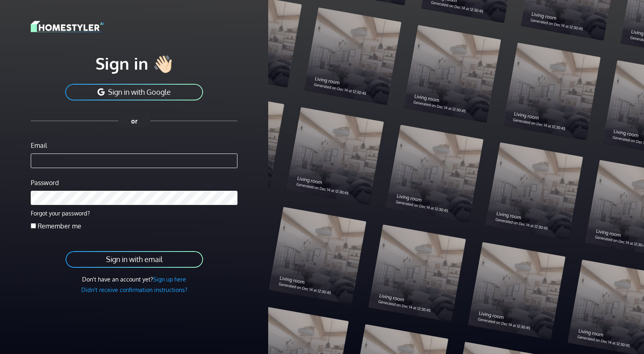 This screenshot has height=354, width=644. Describe the element at coordinates (134, 279) in the screenshot. I see `div: Don't have an account yet?` at that location.